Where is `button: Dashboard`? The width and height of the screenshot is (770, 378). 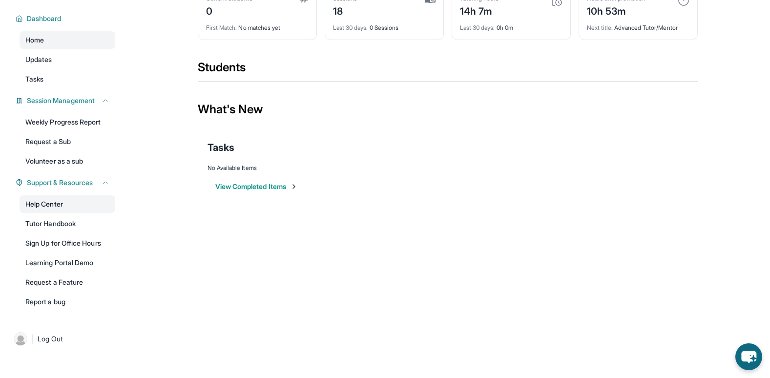 button: Dashboard is located at coordinates (66, 19).